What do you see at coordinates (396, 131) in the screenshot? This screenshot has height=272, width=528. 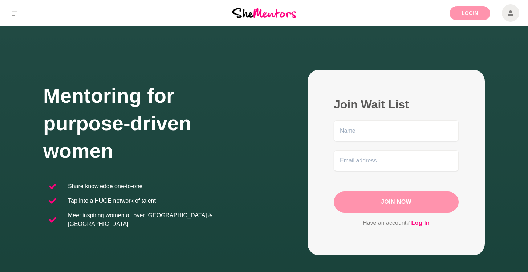 I see `input: Name` at bounding box center [396, 131].